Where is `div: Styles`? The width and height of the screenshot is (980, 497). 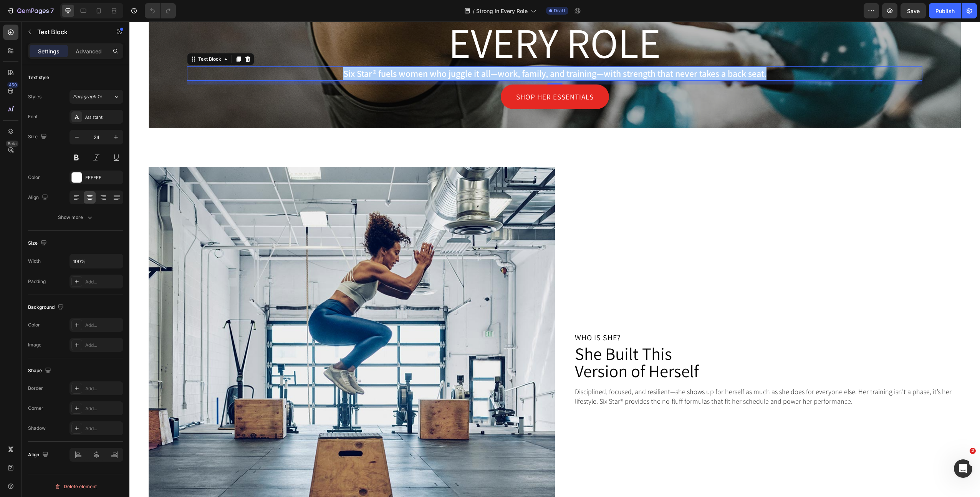
div: Styles is located at coordinates (34, 97).